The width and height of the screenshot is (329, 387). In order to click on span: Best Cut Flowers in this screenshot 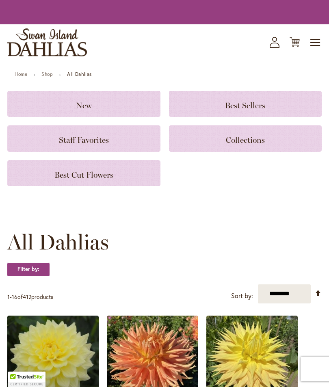, I will do `click(84, 175)`.